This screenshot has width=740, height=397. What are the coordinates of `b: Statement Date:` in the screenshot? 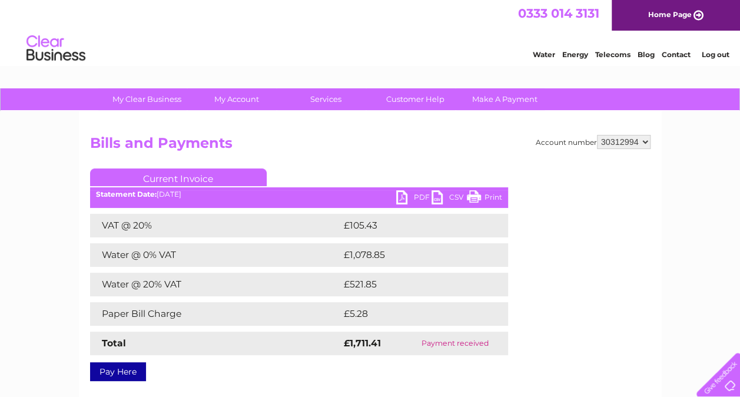 It's located at (126, 194).